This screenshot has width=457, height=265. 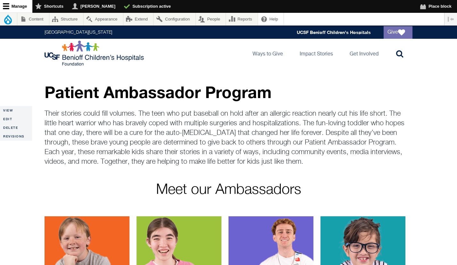 I want to click on a: Appearance, so click(x=103, y=19).